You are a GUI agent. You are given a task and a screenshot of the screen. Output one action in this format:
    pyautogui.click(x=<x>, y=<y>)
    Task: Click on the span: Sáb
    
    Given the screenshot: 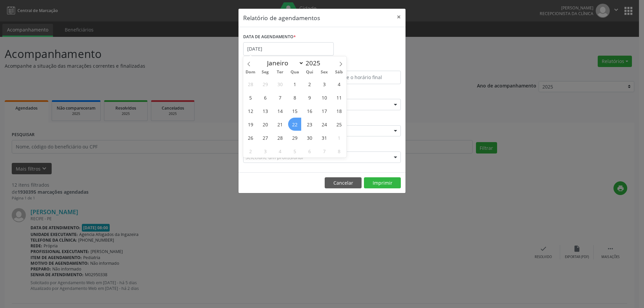 What is the action you would take?
    pyautogui.click(x=339, y=72)
    